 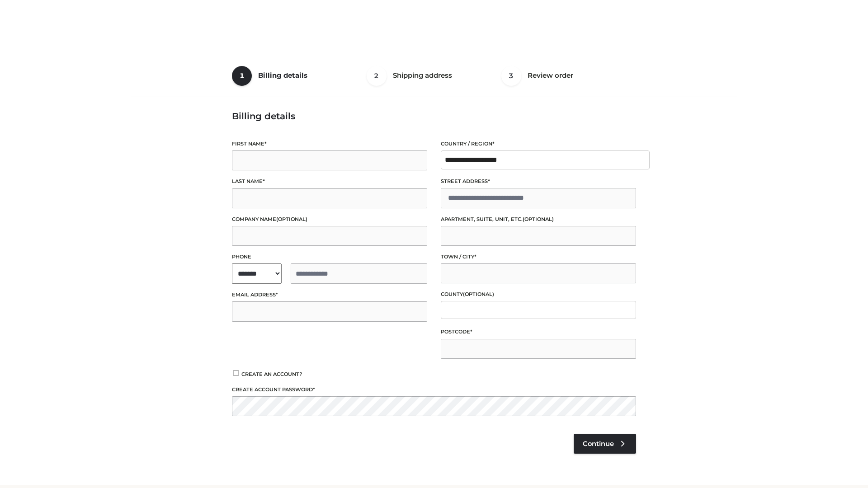 I want to click on label: First name, so click(x=330, y=144).